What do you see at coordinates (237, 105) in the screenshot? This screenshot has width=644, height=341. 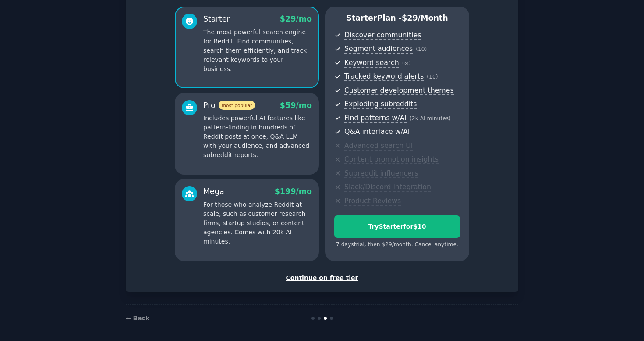 I see `span: most popular` at bounding box center [237, 105].